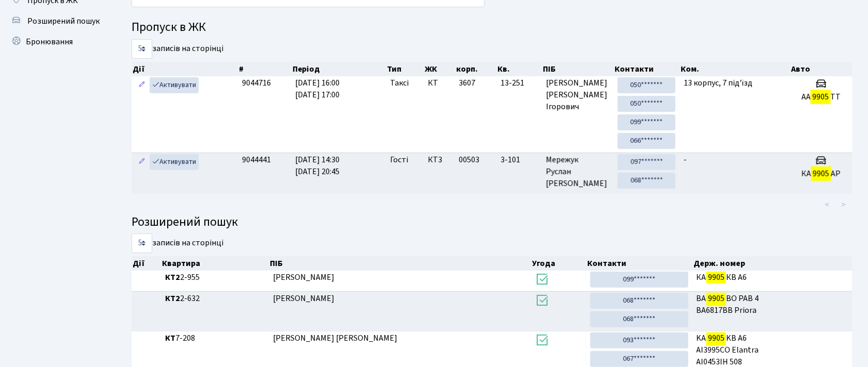 The width and height of the screenshot is (868, 367). What do you see at coordinates (821, 174) in the screenshot?
I see `h5: КА АР` at bounding box center [821, 174].